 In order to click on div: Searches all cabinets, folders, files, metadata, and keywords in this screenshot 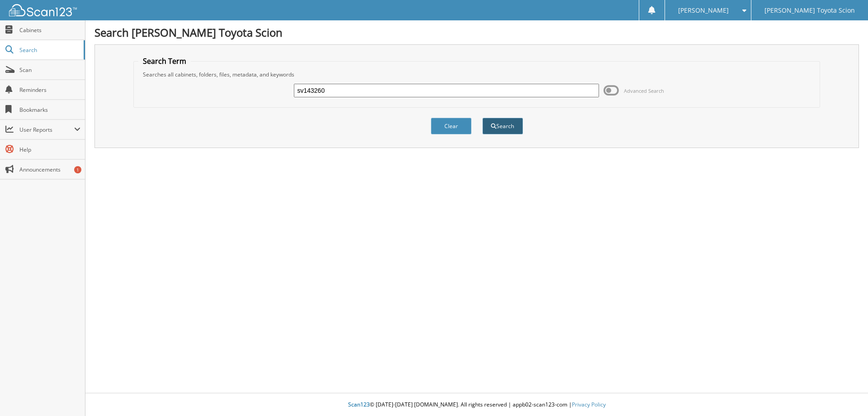, I will do `click(477, 74)`.